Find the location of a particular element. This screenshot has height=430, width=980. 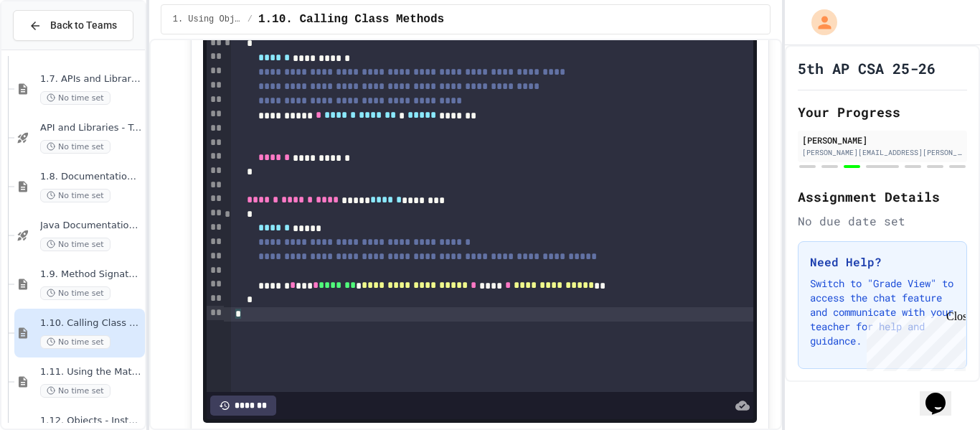

span: 1.7. APIs and Libraries is located at coordinates (91, 79).